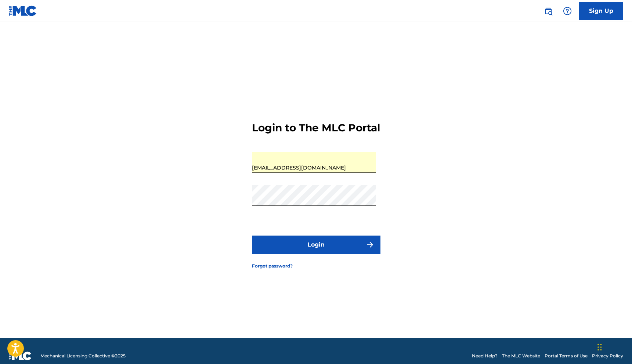 The width and height of the screenshot is (632, 364). Describe the element at coordinates (565, 356) in the screenshot. I see `a: Portal Terms of Use` at that location.